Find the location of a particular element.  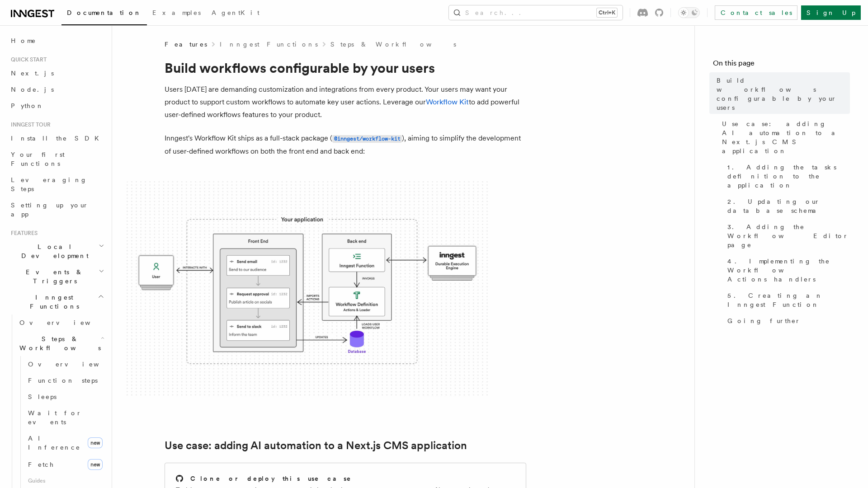

a: Contact sales is located at coordinates (756, 13).